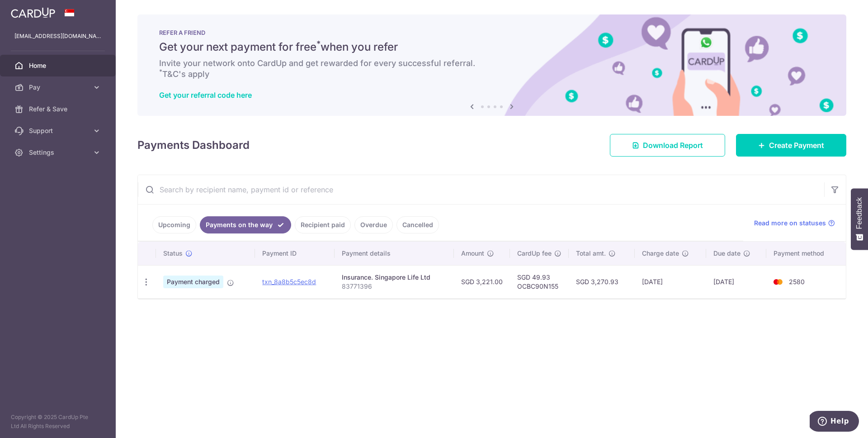 Image resolution: width=868 pixels, height=438 pixels. Describe the element at coordinates (323, 225) in the screenshot. I see `a: Recipient paid` at that location.